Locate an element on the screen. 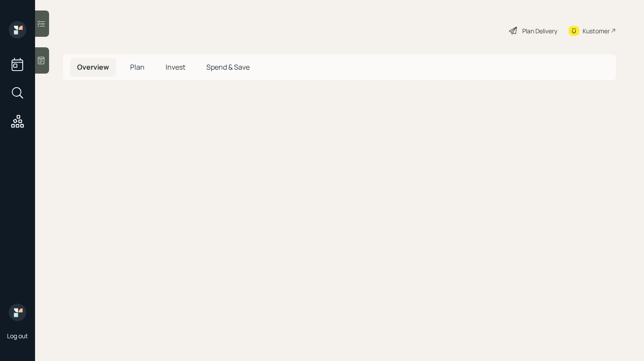 The height and width of the screenshot is (361, 644). div: Plan Delivery is located at coordinates (539, 31).